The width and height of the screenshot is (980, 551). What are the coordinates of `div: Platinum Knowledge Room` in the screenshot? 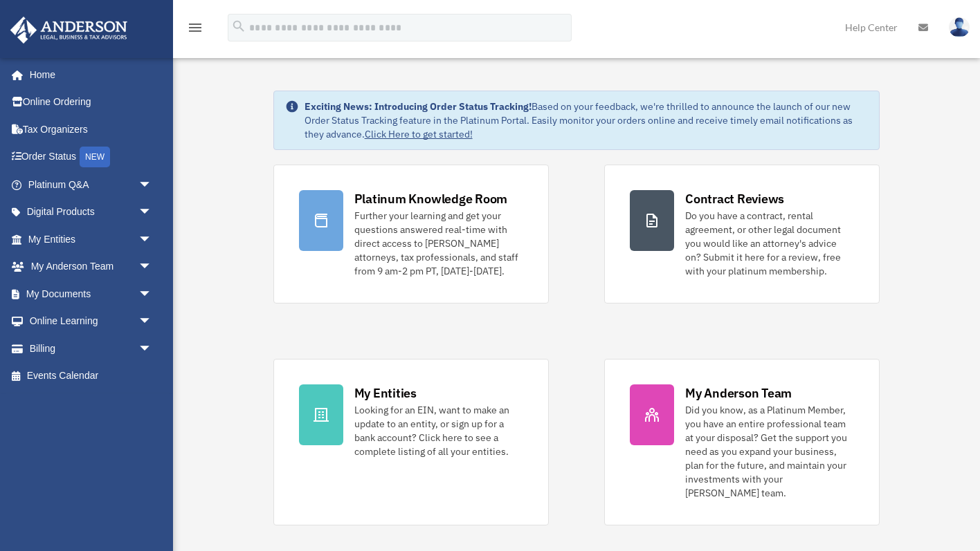 It's located at (431, 199).